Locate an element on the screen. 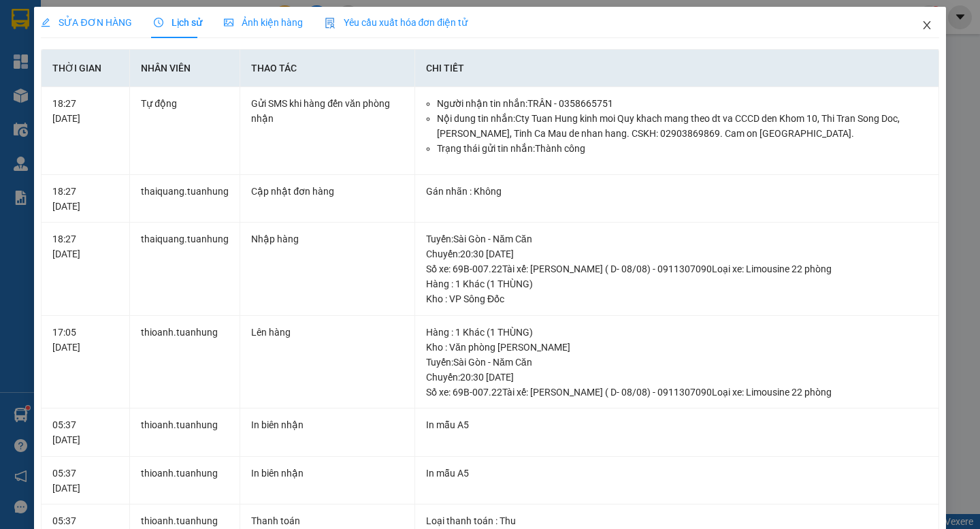 This screenshot has height=529, width=980. th: Nhân viên is located at coordinates (185, 68).